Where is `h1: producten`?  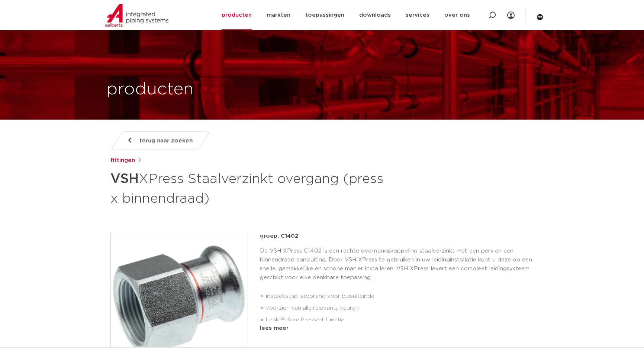
h1: producten is located at coordinates (150, 90).